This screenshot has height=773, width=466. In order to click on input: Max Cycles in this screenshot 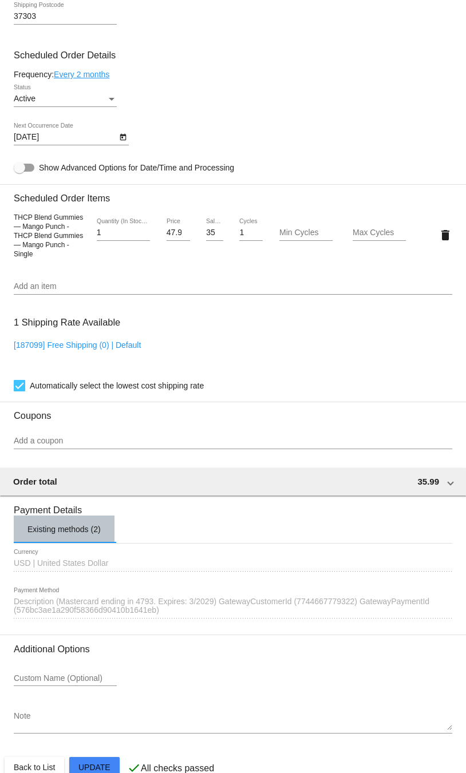, I will do `click(379, 233)`.